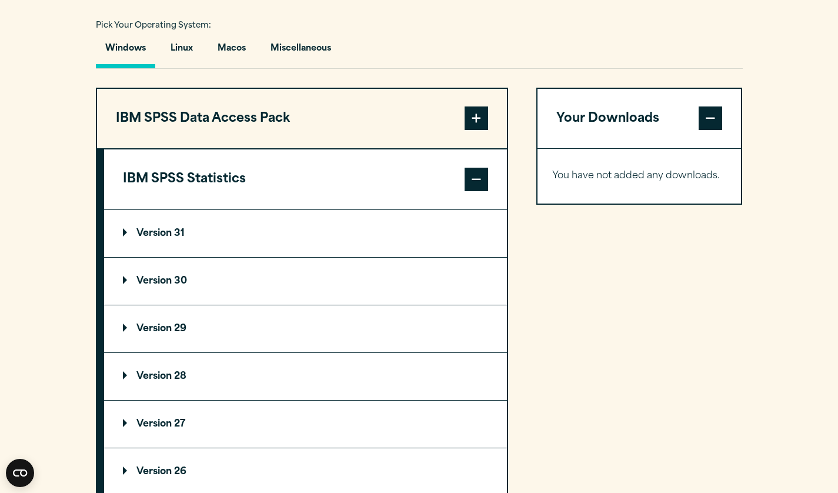 The width and height of the screenshot is (838, 493). Describe the element at coordinates (125, 51) in the screenshot. I see `button: Windows` at that location.